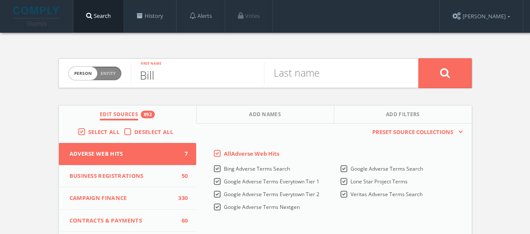 Image resolution: width=530 pixels, height=234 pixels. What do you see at coordinates (127, 199) in the screenshot?
I see `button: Campaign Finance330` at bounding box center [127, 199].